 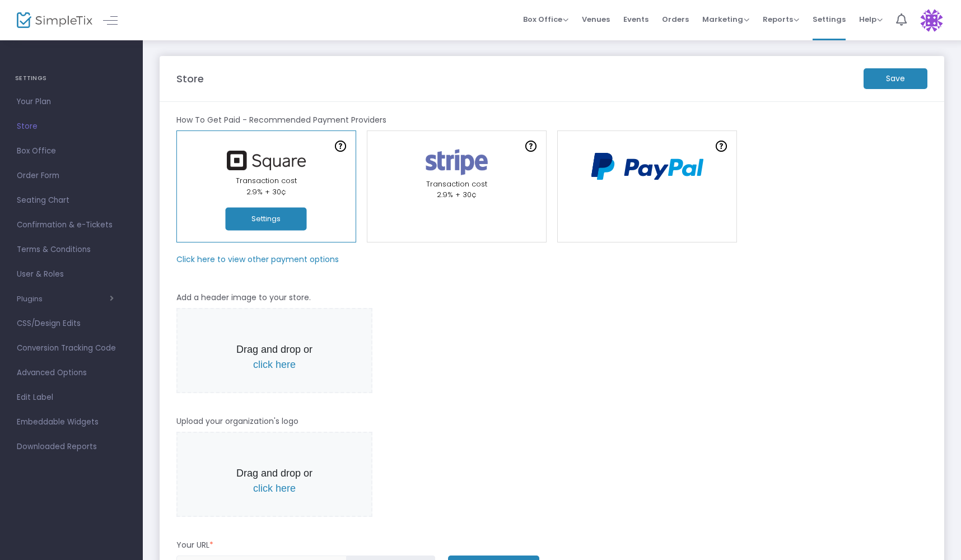 What do you see at coordinates (71, 324) in the screenshot?
I see `span: CSS/Design Edits` at bounding box center [71, 324].